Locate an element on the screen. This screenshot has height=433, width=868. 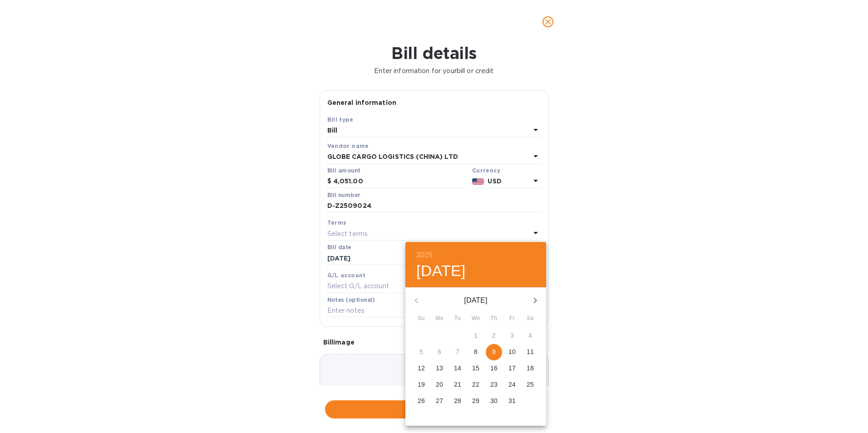
p: 23 is located at coordinates (494, 384).